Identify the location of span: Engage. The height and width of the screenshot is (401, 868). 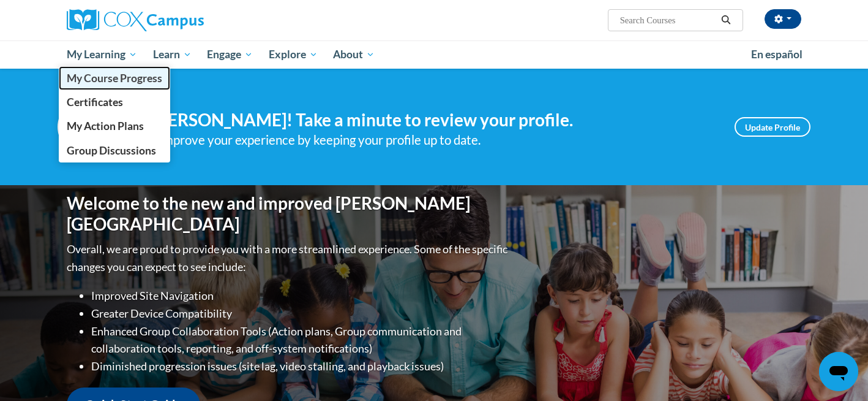
(229, 54).